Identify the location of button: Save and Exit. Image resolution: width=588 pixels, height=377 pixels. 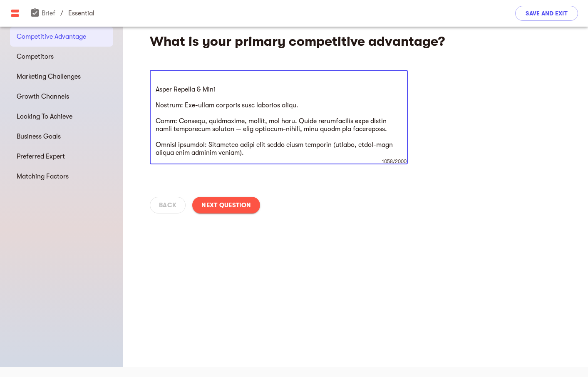
(546, 13).